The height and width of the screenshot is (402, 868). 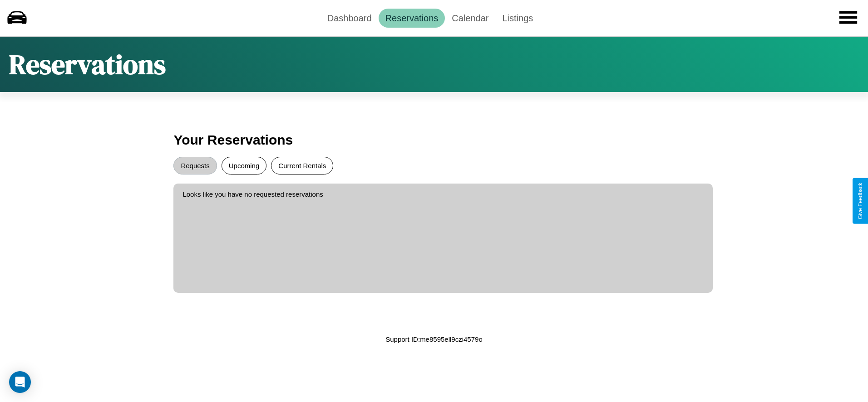 I want to click on p: Support ID: me8595ell9czi4579o, so click(x=433, y=339).